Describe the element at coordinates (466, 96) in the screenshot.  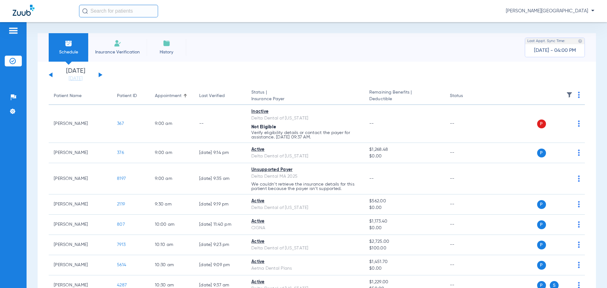
I see `th: Status` at that location.